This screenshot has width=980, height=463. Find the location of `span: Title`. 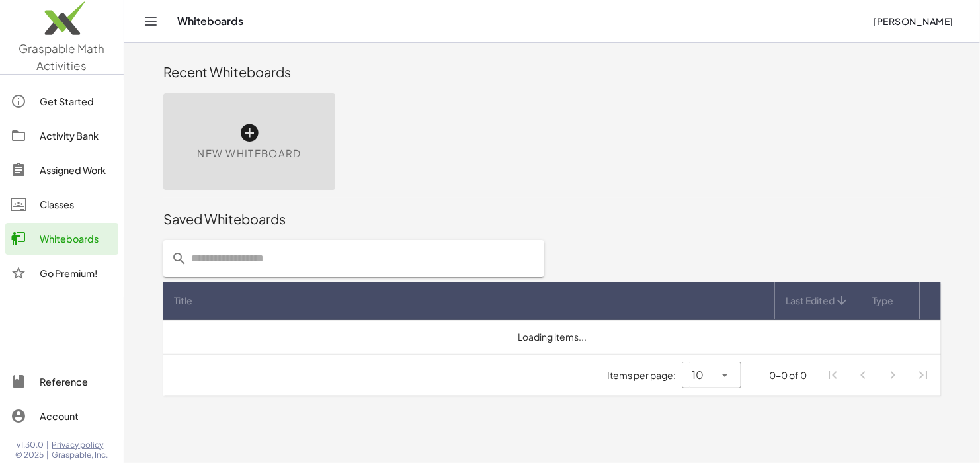

span: Title is located at coordinates (183, 300).